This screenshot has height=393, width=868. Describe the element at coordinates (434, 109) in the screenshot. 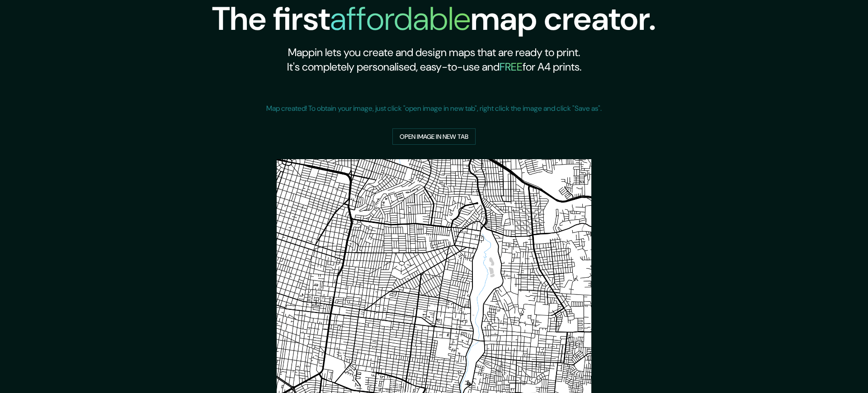

I see `p: Map created! To obtain your image, just click "open image in new tab", right click the image and ...` at that location.